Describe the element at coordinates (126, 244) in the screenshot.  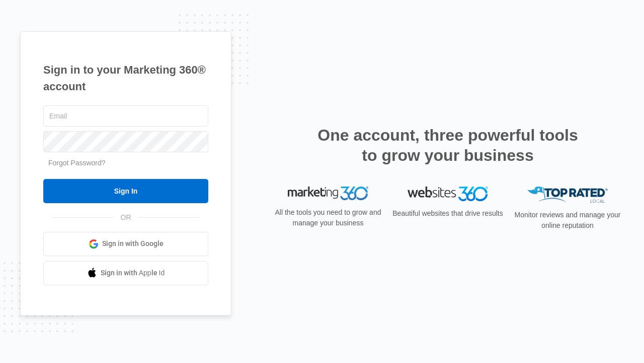
I see `a: Sign in with Google` at that location.